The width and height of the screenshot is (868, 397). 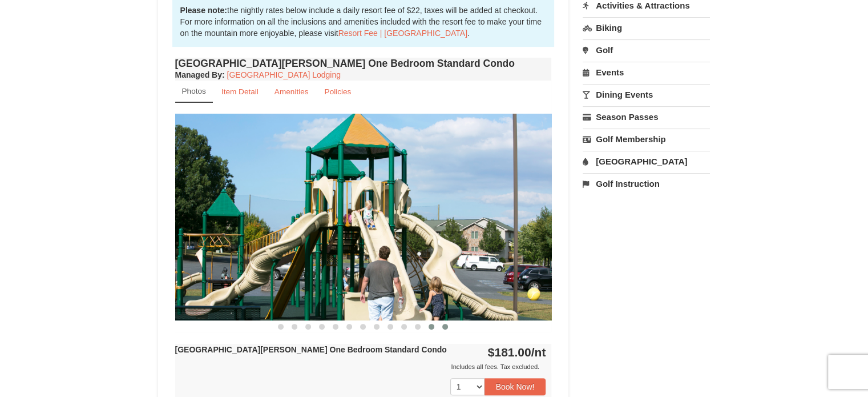 What do you see at coordinates (194, 91) in the screenshot?
I see `a: Photos` at bounding box center [194, 91].